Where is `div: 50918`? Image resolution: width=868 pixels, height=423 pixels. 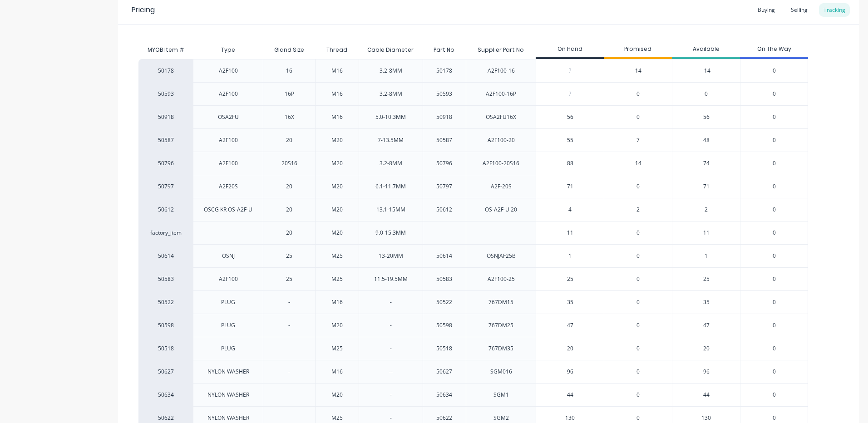 div: 50918 is located at coordinates (166, 117).